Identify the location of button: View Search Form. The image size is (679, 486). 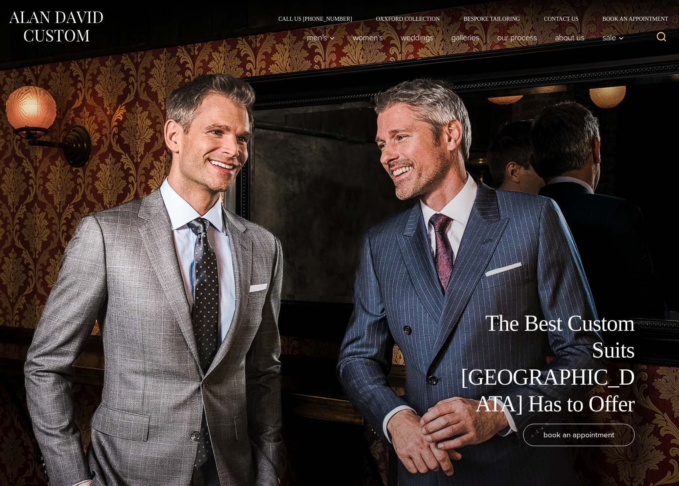
(662, 37).